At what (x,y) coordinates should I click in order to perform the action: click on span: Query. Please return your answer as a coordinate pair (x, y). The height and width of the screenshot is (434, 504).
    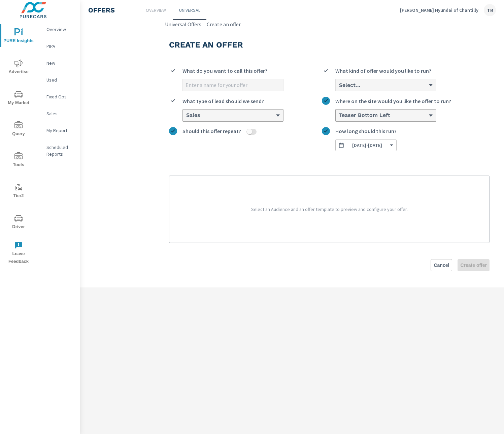
    Looking at the image, I should click on (19, 129).